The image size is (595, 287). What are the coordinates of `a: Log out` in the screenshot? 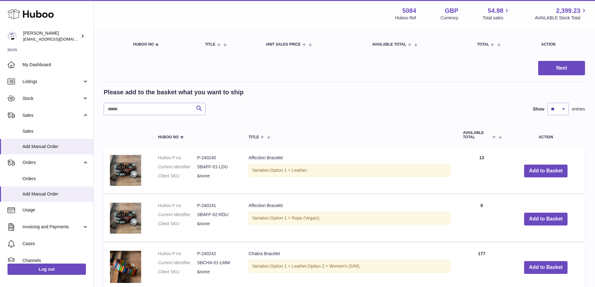 It's located at (47, 269).